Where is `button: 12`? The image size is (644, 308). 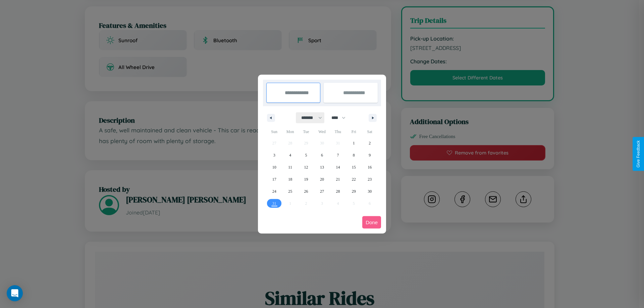
button: 12 is located at coordinates (306, 167).